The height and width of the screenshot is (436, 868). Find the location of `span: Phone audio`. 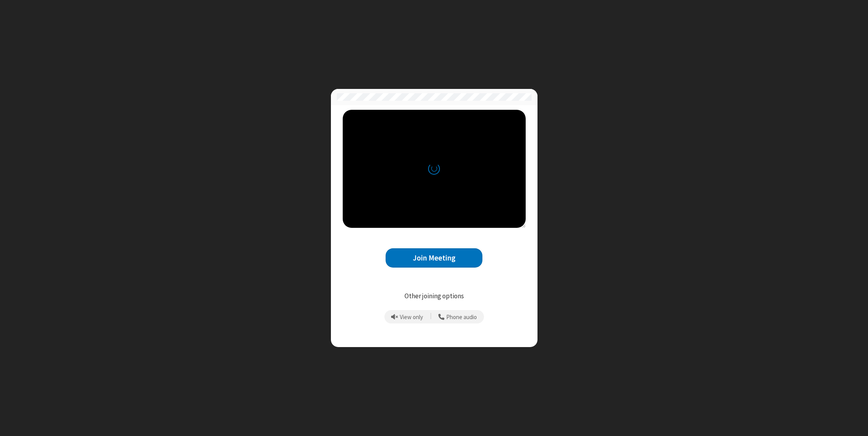

span: Phone audio is located at coordinates (461, 317).